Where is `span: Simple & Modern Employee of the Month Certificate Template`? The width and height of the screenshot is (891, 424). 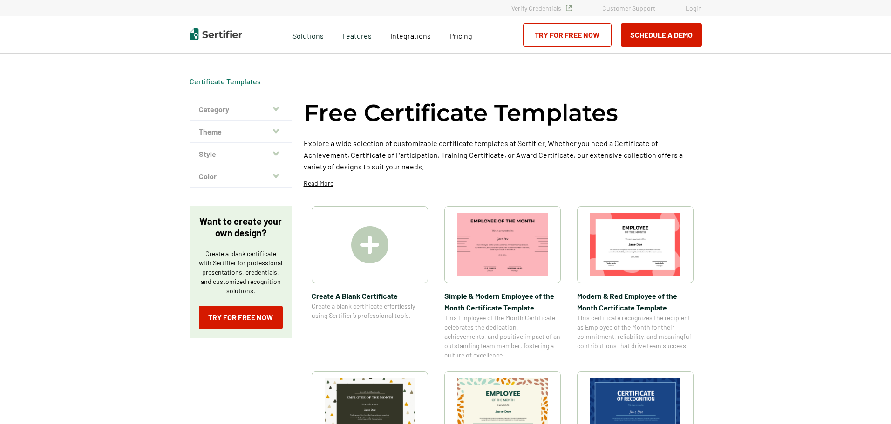 span: Simple & Modern Employee of the Month Certificate Template is located at coordinates (503, 302).